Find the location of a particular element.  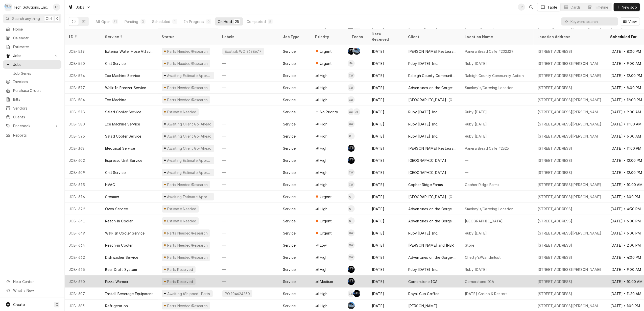

div: All Open is located at coordinates (103, 21).